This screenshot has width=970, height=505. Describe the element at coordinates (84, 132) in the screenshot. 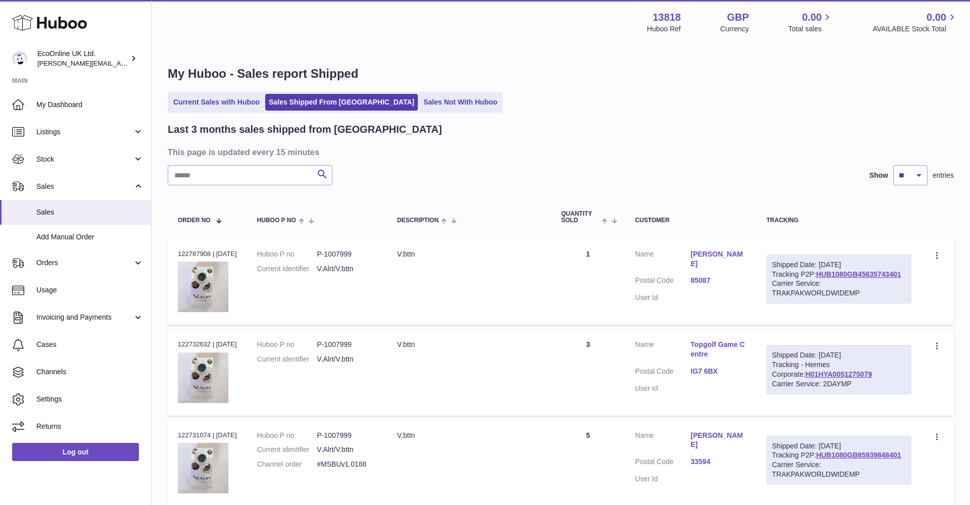

I see `span: Listings` at that location.